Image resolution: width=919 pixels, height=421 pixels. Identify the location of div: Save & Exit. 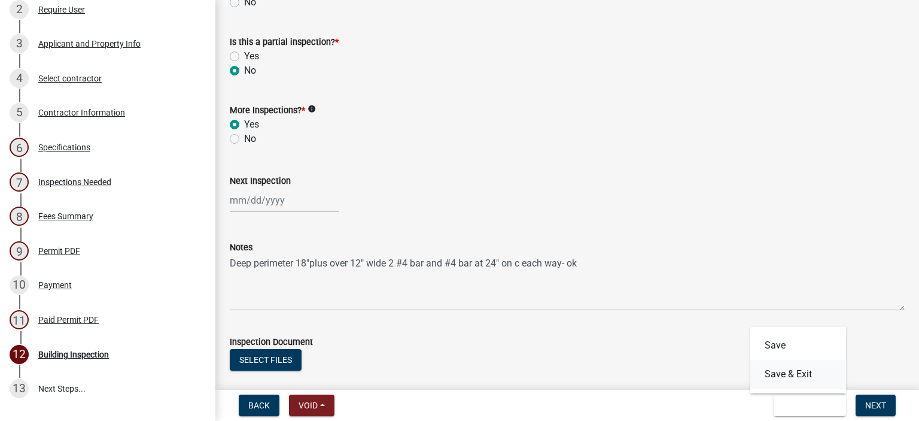
(798, 360).